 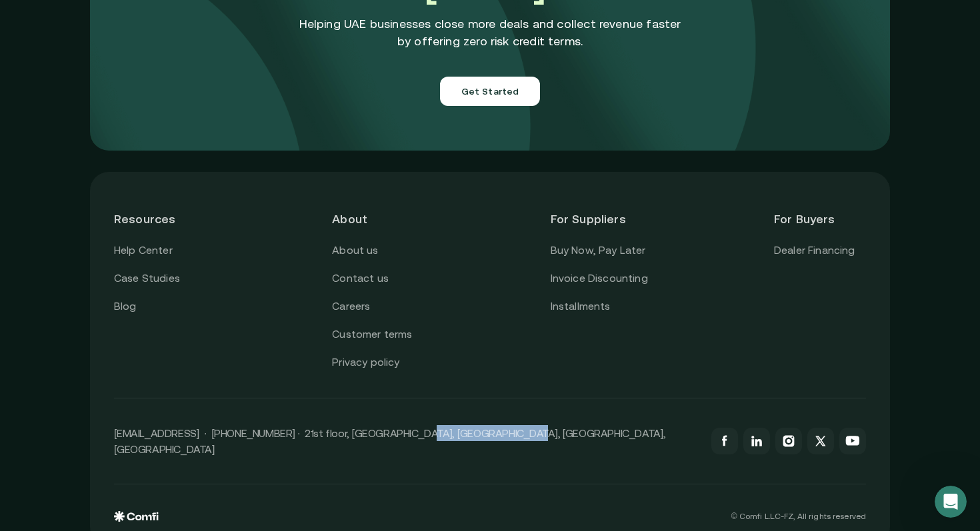 What do you see at coordinates (598, 251) in the screenshot?
I see `a: Buy Now, Pay Later` at bounding box center [598, 251].